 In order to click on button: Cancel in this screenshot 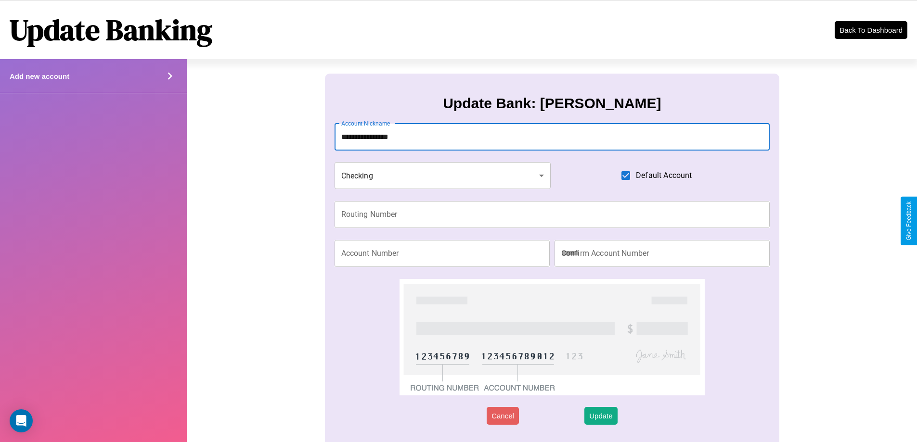, I will do `click(502, 416)`.